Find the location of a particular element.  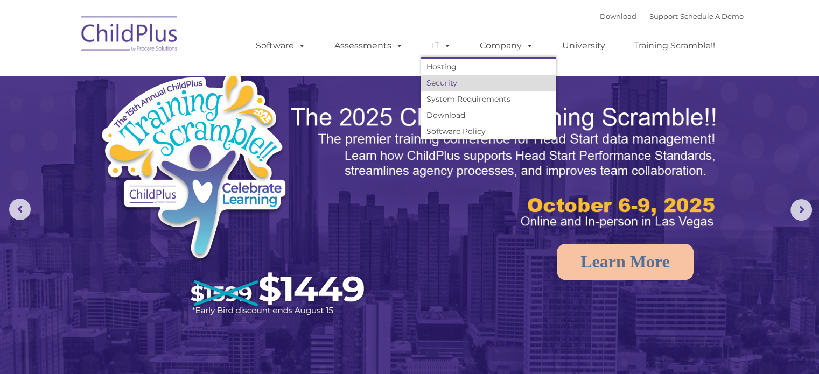

a: Security is located at coordinates (488, 83).